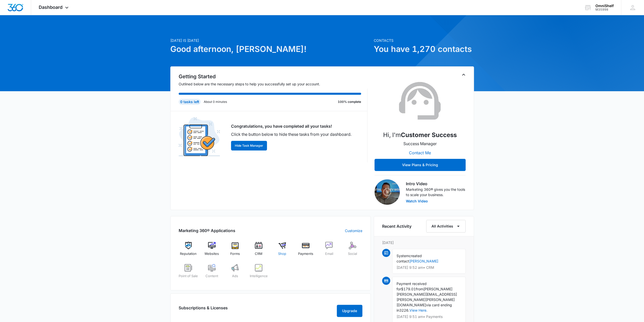  What do you see at coordinates (411, 286) in the screenshot?
I see `span: Payment received for` at bounding box center [411, 286].